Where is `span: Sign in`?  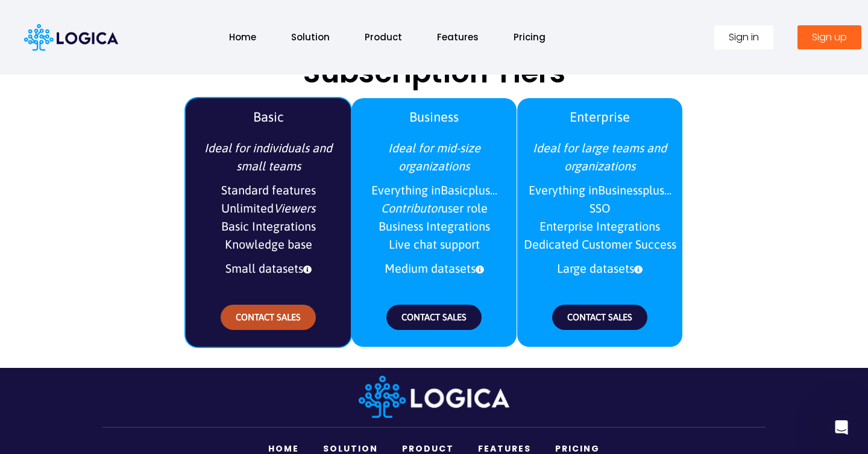
span: Sign in is located at coordinates (744, 37).